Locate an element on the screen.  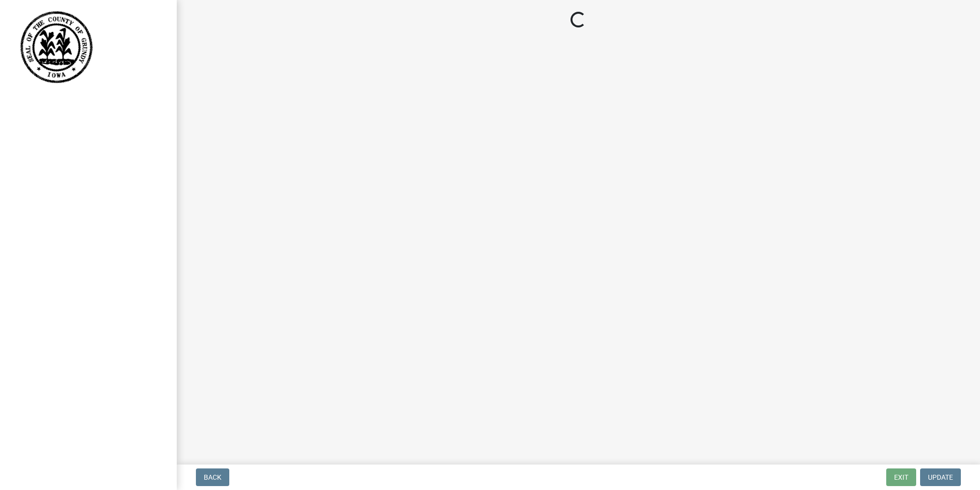
span: Update is located at coordinates (940, 478).